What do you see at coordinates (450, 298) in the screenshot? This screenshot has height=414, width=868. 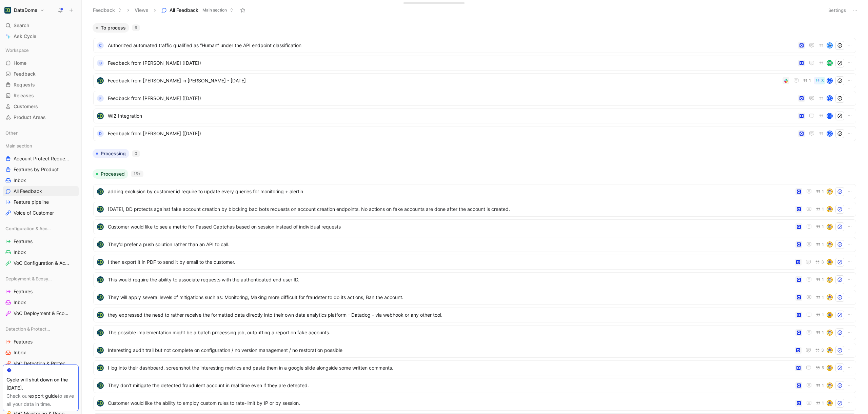 I see `span: They will apply several levels of mitigations such as: Monitoring, Making more difficult for frau...` at bounding box center [450, 298].